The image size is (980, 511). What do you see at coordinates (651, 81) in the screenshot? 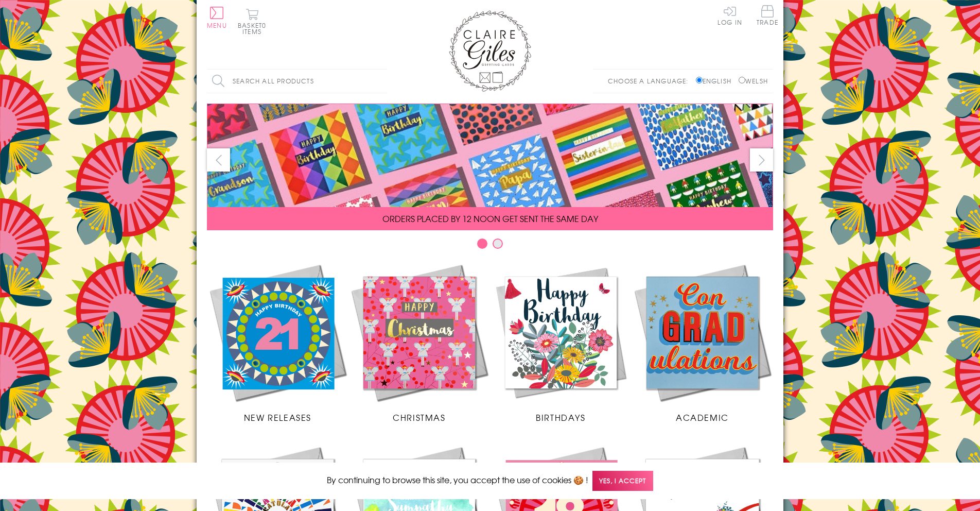
I see `p: Choose a language:` at bounding box center [651, 81].